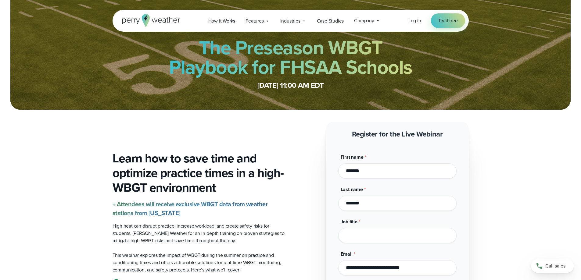 The width and height of the screenshot is (581, 280). Describe the element at coordinates (290, 21) in the screenshot. I see `span: Industries` at that location.